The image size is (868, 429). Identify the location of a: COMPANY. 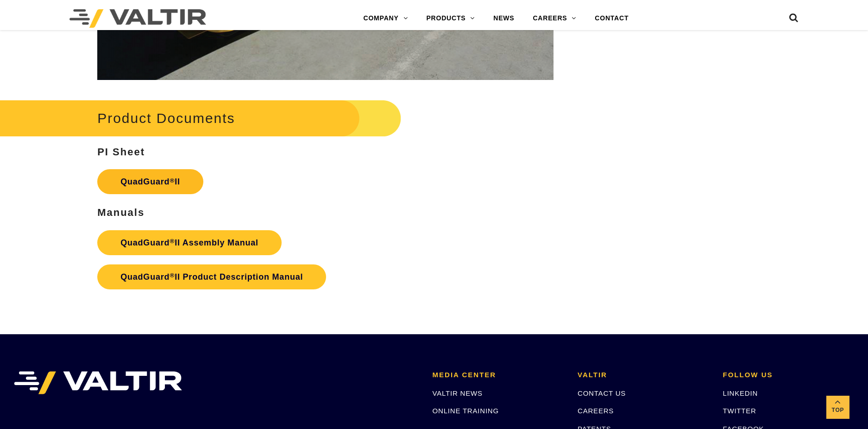
(386, 19).